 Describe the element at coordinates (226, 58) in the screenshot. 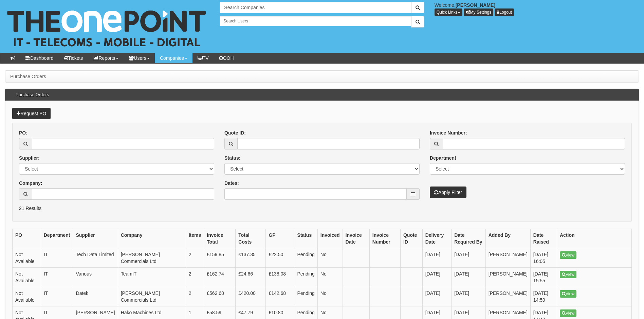

I see `a: OOH` at that location.